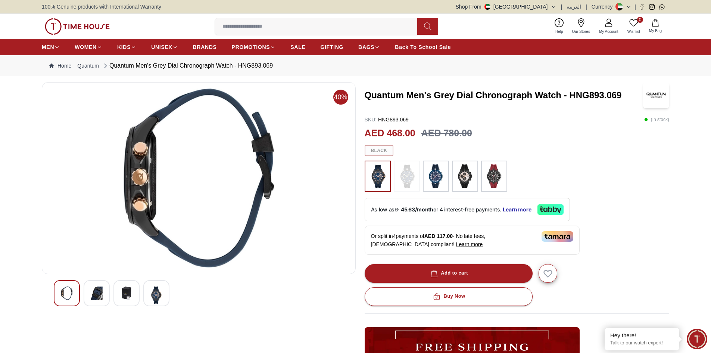 This screenshot has height=353, width=711. Describe the element at coordinates (298, 47) in the screenshot. I see `a: SALE` at that location.